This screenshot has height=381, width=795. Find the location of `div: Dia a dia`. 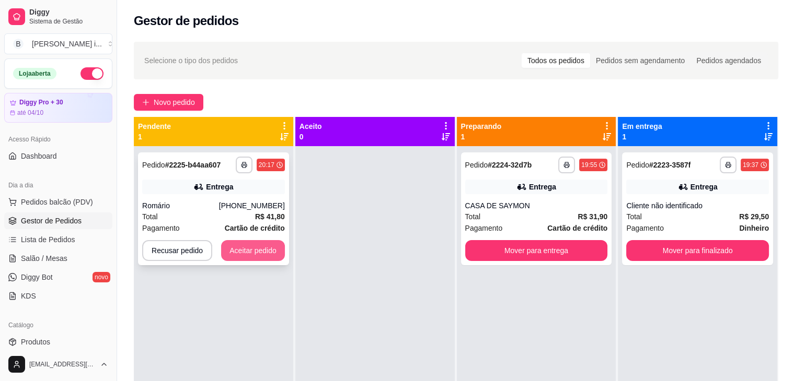

div: Dia a dia is located at coordinates (58, 185).